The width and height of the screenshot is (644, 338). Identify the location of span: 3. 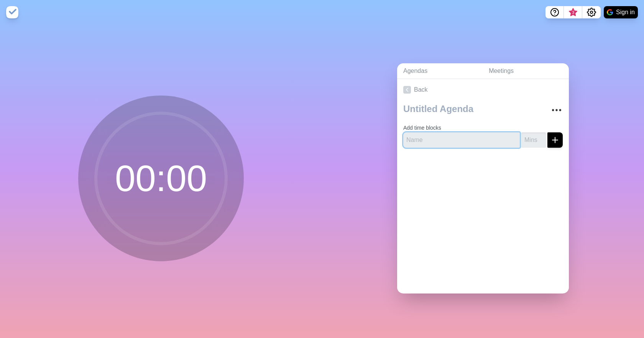
(573, 13).